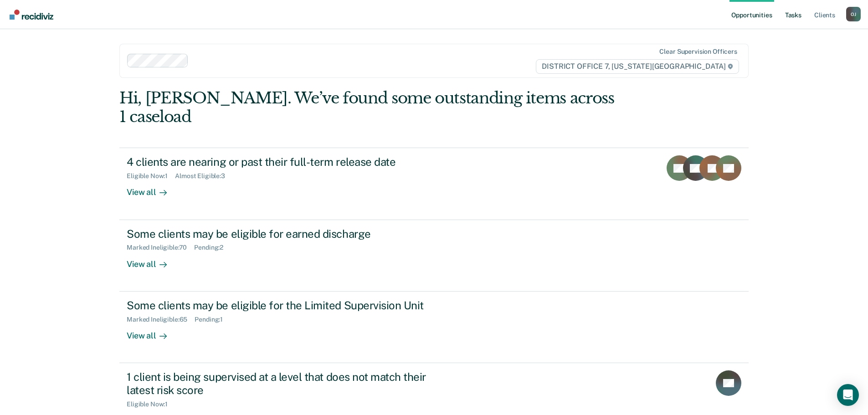  I want to click on a: 4 clients are nearing or past their full-term release dateEligible Now:1Almost Eligible:3View all, so click(434, 184).